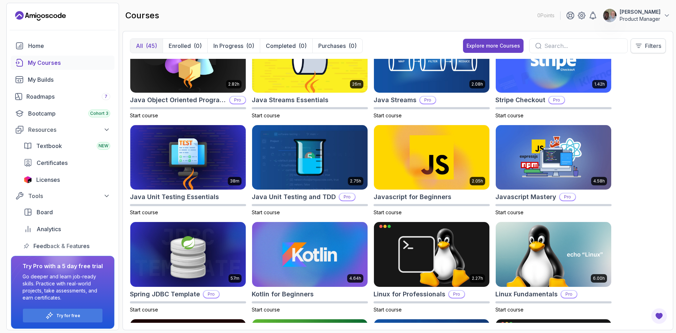 The width and height of the screenshot is (676, 333). I want to click on p: 2.08h, so click(477, 84).